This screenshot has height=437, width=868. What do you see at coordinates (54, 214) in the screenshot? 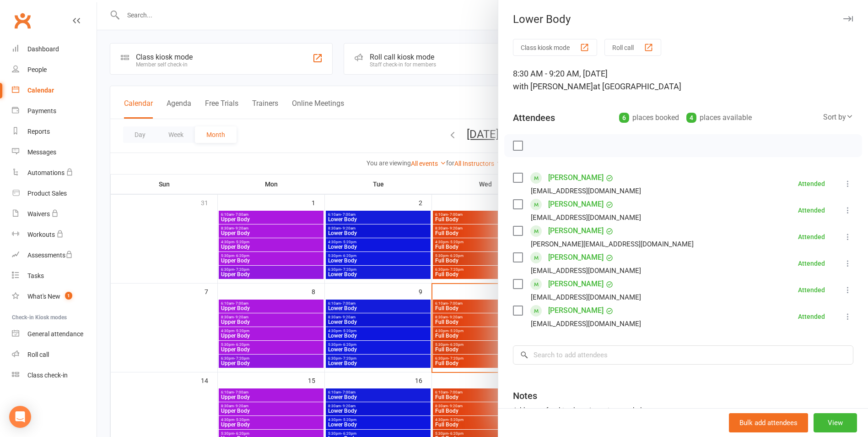
I see `a: Waivers` at bounding box center [54, 214].